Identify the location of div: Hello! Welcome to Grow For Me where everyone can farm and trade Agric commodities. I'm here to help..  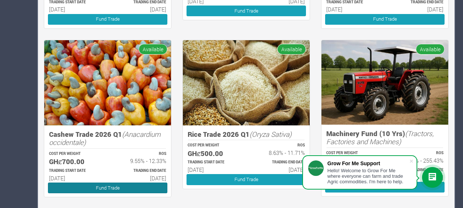
(368, 176).